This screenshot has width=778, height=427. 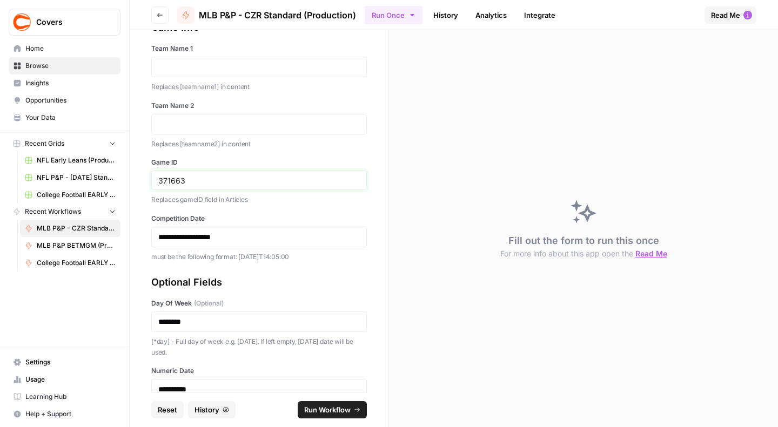 I want to click on div: Optional Fields, so click(x=259, y=283).